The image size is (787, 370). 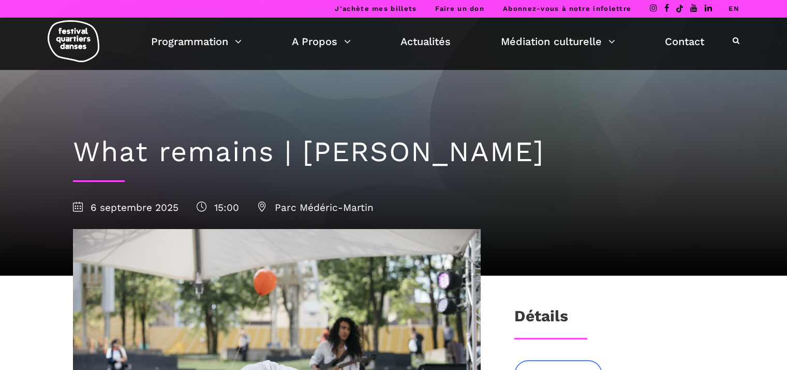 I want to click on span: 6 septembre 2025, so click(x=126, y=207).